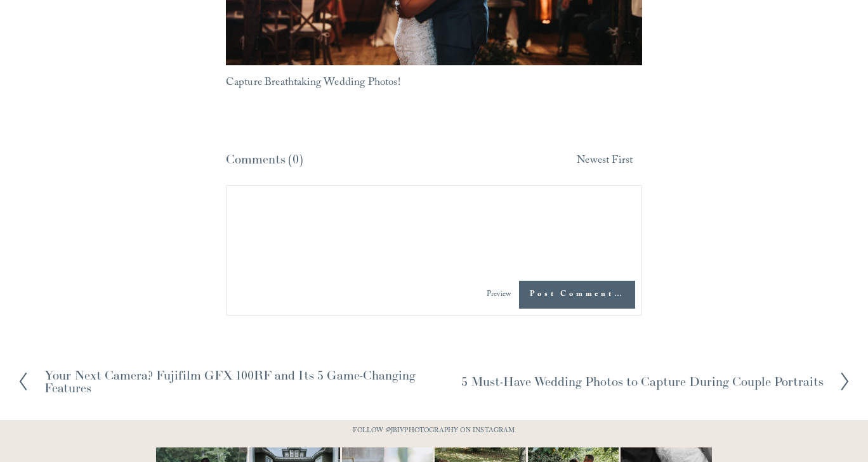  Describe the element at coordinates (264, 159) in the screenshot. I see `span: Comments (0)` at that location.